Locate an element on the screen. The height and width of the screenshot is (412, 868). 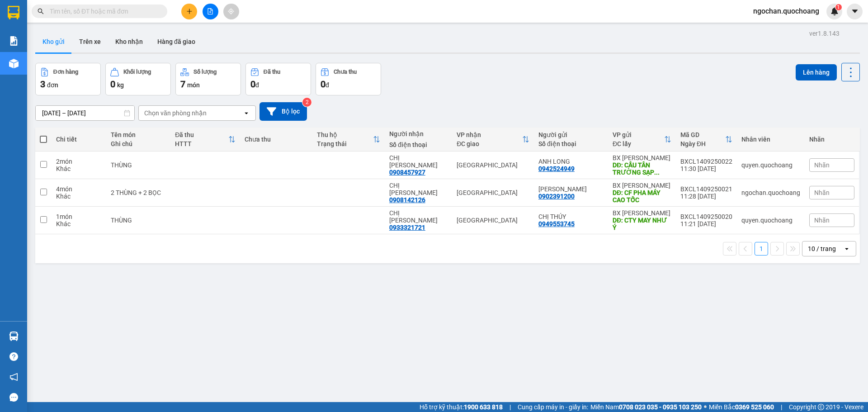
div: Thu hộ is located at coordinates (345, 134).